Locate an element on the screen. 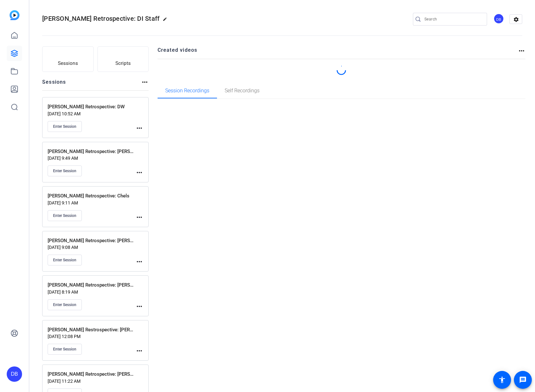  mat-icon: edit is located at coordinates (167, 21).